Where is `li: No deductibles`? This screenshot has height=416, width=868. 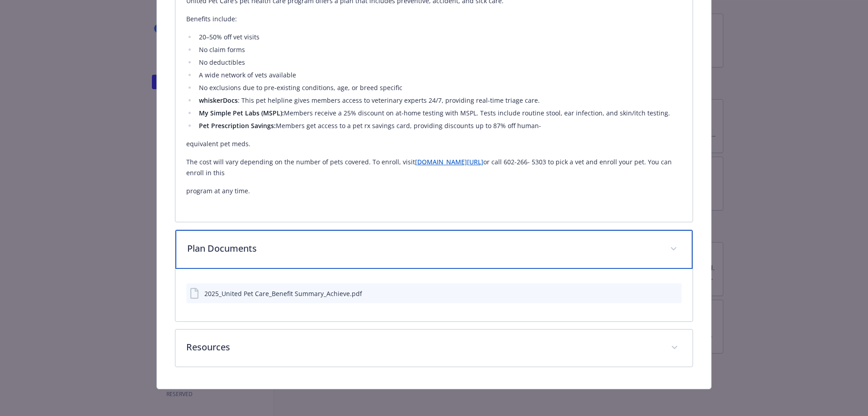
li: No deductibles is located at coordinates (439, 62).